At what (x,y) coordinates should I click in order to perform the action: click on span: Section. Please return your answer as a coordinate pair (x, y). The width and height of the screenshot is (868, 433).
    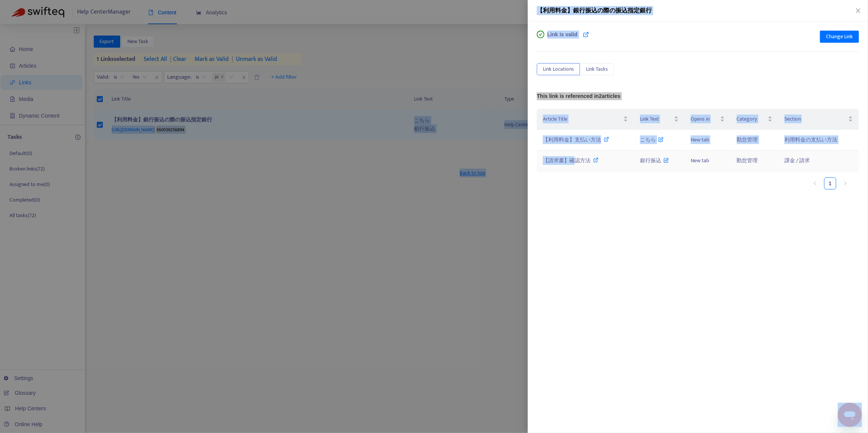
    Looking at the image, I should click on (815, 119).